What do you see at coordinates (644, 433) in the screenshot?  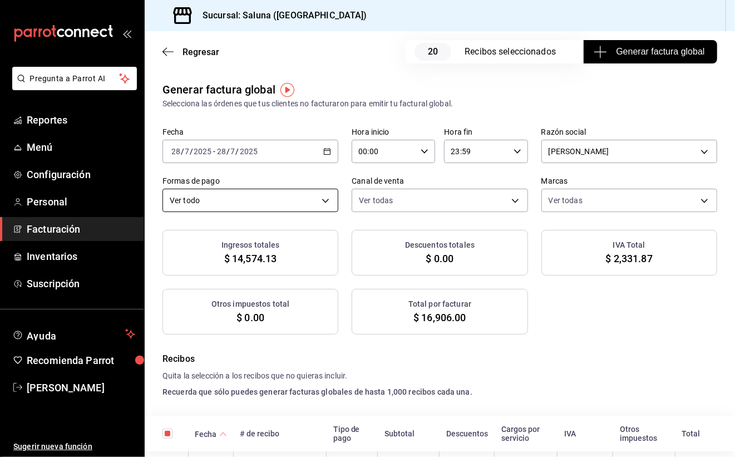 I see `th: Otros impuestos` at bounding box center [644, 433].